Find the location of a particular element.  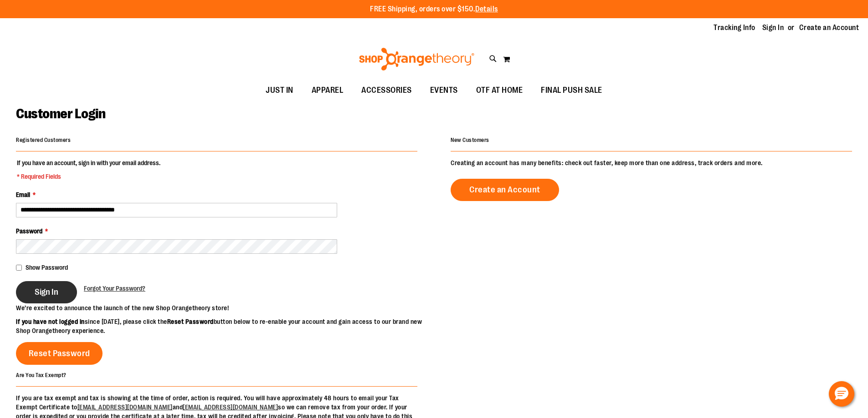

a: Forgot Your Password? is located at coordinates (114, 289).